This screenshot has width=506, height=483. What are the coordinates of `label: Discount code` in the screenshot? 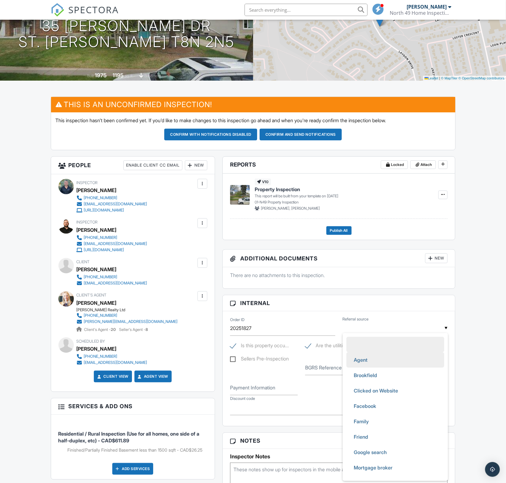 It's located at (242, 399).